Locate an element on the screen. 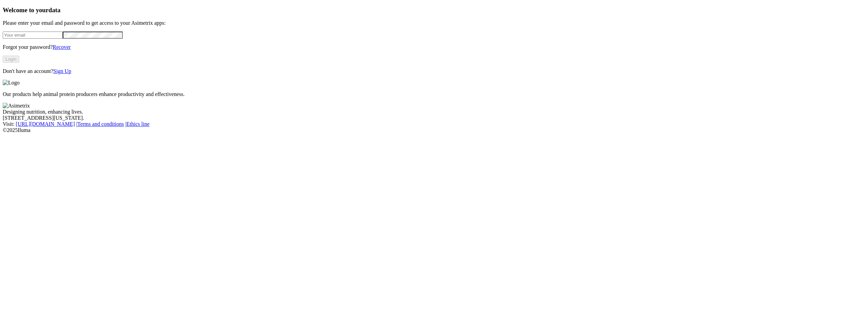 Image resolution: width=868 pixels, height=309 pixels. div: Visit : | | is located at coordinates (434, 124).